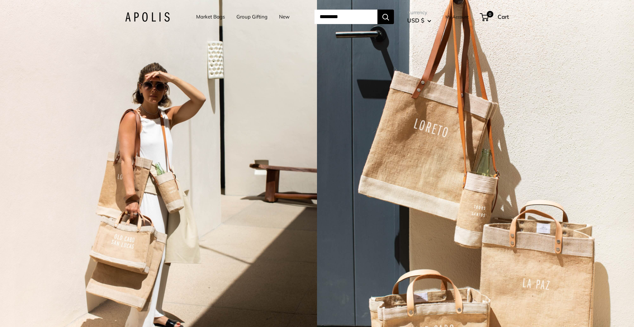 Image resolution: width=634 pixels, height=327 pixels. What do you see at coordinates (419, 20) in the screenshot?
I see `button: USD $` at bounding box center [419, 20].